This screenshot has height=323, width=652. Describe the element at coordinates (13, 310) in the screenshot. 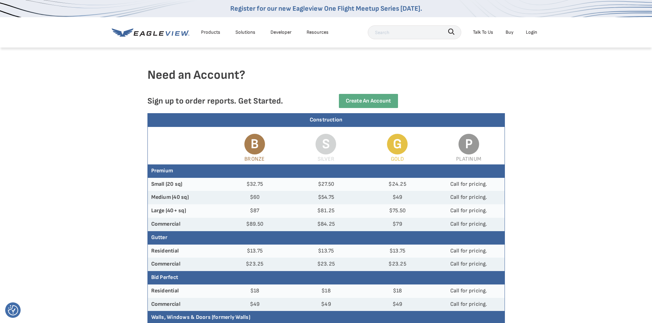

I see `img: Revisit consent button` at that location.